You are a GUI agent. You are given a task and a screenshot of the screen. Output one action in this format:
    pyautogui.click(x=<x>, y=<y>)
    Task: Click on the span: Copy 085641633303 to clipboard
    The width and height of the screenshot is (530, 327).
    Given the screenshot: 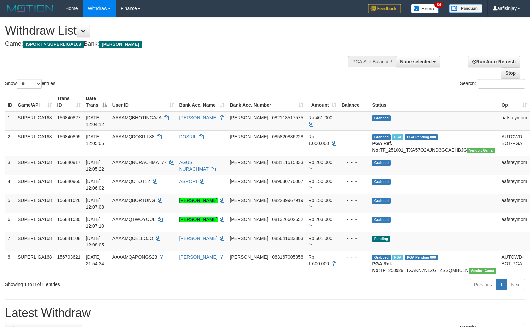 What is the action you would take?
    pyautogui.click(x=287, y=238)
    